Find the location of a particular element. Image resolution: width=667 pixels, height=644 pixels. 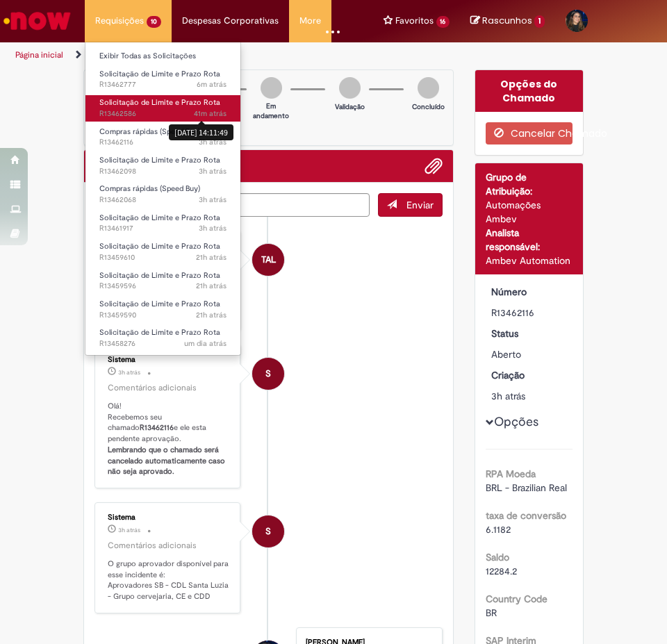

span: Requisições is located at coordinates (119, 21).